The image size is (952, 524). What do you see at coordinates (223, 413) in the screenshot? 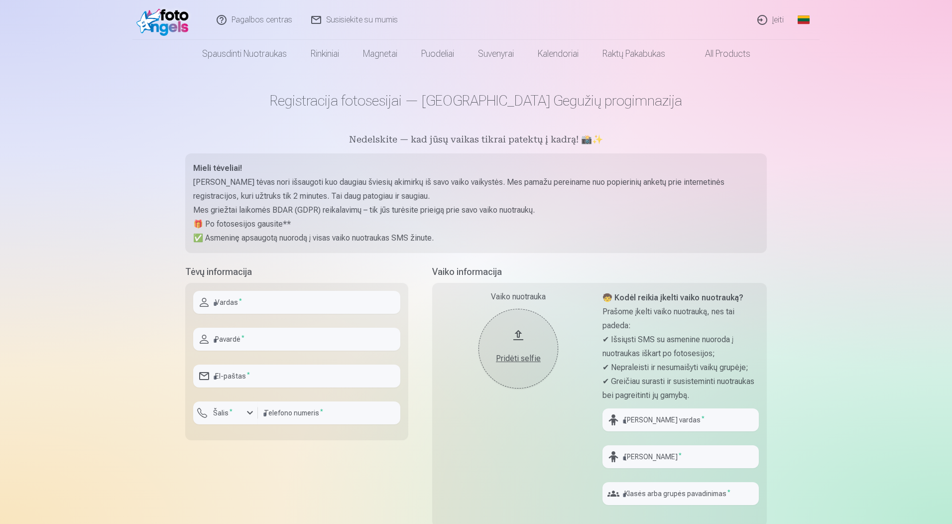
I see `label: Šalis` at bounding box center [223, 413].